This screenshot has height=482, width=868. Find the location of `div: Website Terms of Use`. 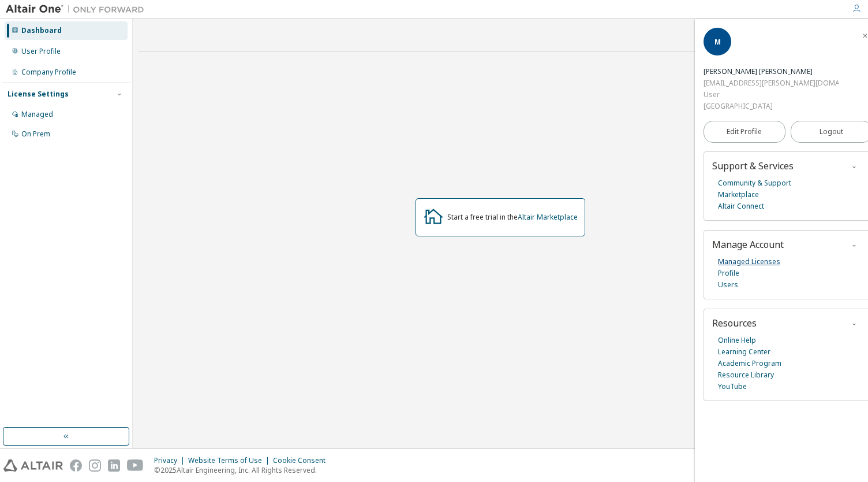

div: Website Terms of Use is located at coordinates (230, 460).